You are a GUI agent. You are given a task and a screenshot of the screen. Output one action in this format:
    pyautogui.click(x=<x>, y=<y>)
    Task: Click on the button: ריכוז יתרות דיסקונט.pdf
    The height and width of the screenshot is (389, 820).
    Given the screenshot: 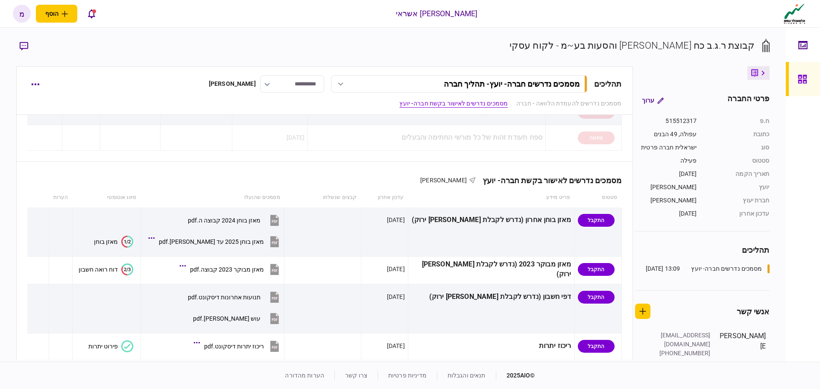 What is the action you would take?
    pyautogui.click(x=238, y=346)
    